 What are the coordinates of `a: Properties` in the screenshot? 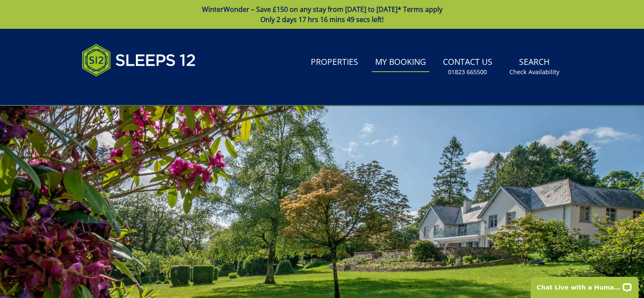 It's located at (335, 62).